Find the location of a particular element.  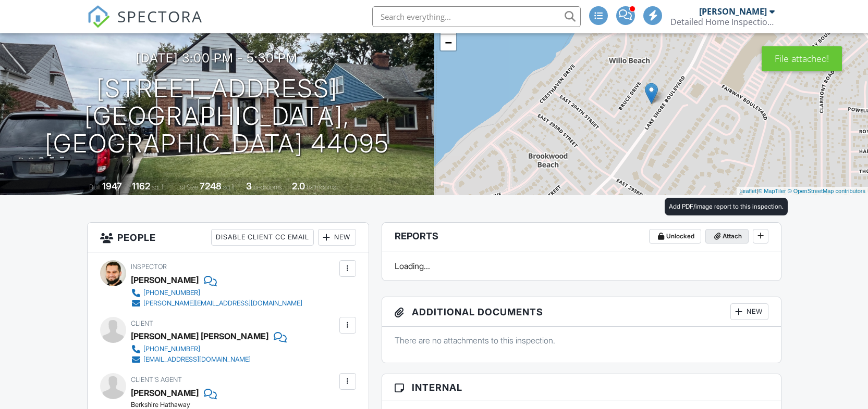

a: © OpenStreetMap contributors is located at coordinates (826, 191).